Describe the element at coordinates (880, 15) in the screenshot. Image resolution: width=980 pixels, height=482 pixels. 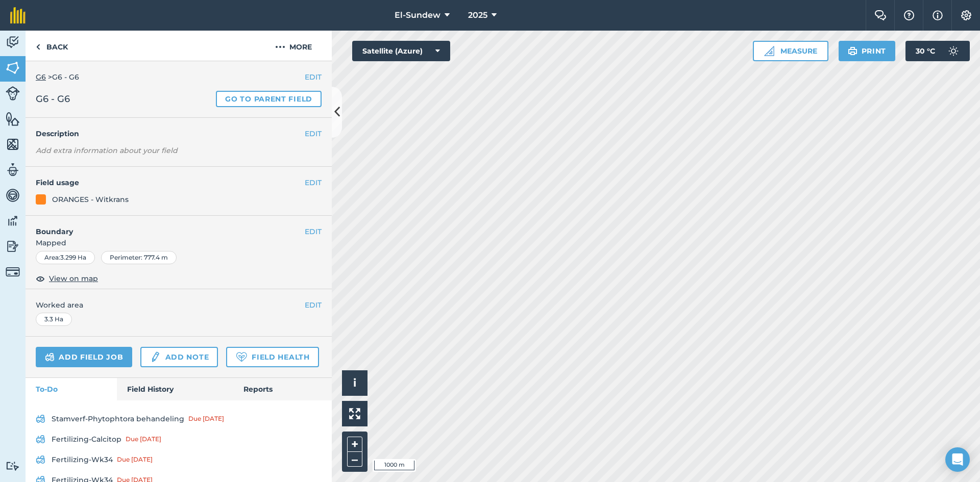
I see `img: Two speech bubbles overlapping with the left bubble in the forefront` at that location.